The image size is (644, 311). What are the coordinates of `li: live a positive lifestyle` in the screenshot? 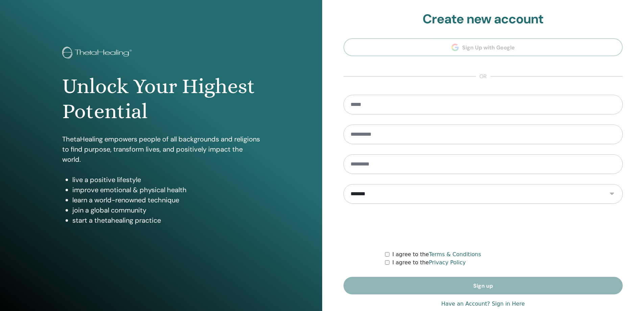 It's located at (166, 180).